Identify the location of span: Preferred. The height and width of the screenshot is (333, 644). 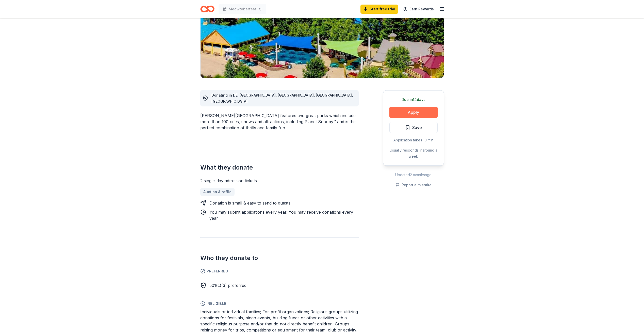
(279, 272).